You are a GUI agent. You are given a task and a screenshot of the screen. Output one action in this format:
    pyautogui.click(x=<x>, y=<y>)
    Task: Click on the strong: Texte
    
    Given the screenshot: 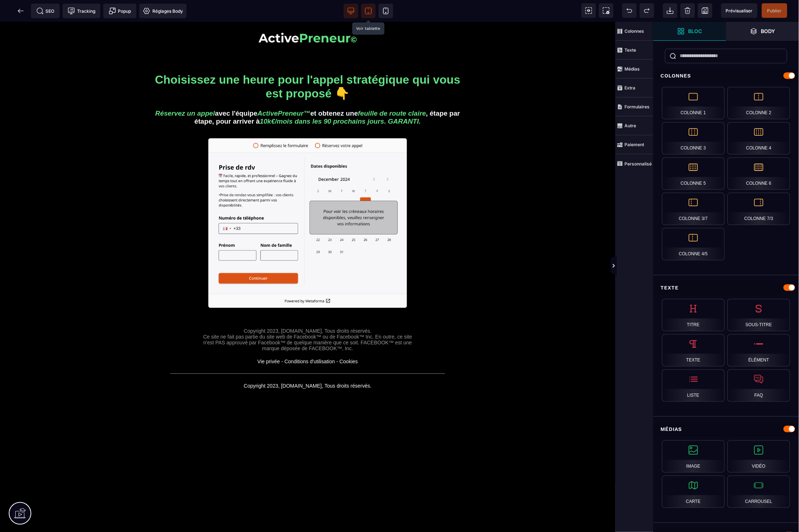 What is the action you would take?
    pyautogui.click(x=631, y=50)
    